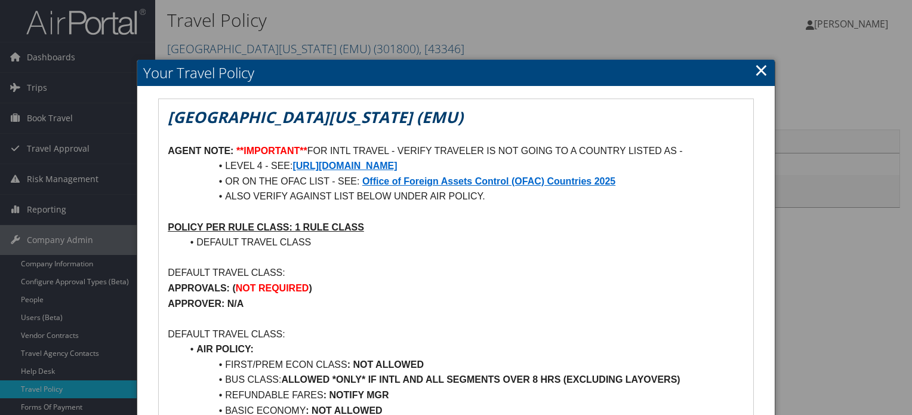 This screenshot has width=912, height=415. I want to click on li: REFUNDABLE FARES, so click(463, 395).